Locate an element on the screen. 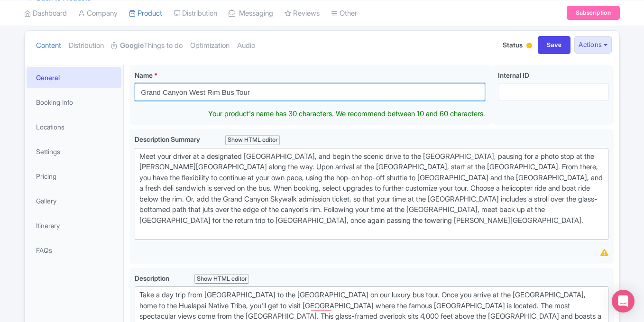  a: Pricing is located at coordinates (74, 175).